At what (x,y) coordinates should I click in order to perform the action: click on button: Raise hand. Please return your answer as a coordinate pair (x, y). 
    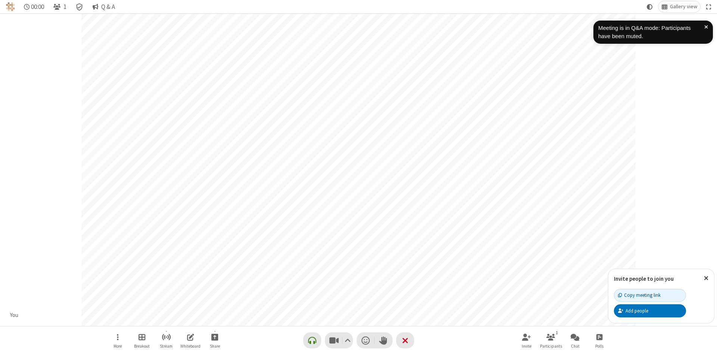
    Looking at the image, I should click on (384, 340).